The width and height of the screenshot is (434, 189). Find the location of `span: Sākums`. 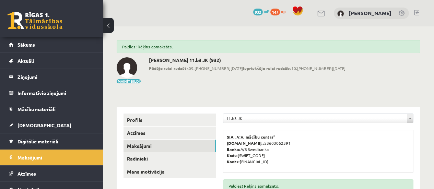

span: Sākums is located at coordinates (26, 45).